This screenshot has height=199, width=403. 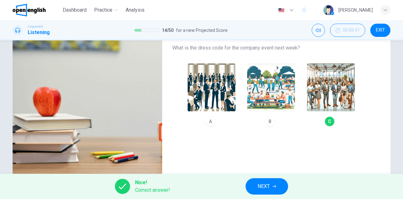 I want to click on button: 00:06:41, so click(x=348, y=30).